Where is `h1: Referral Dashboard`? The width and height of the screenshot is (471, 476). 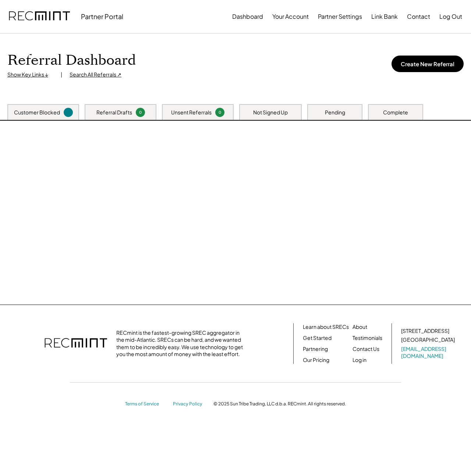 h1: Referral Dashboard is located at coordinates (72, 61).